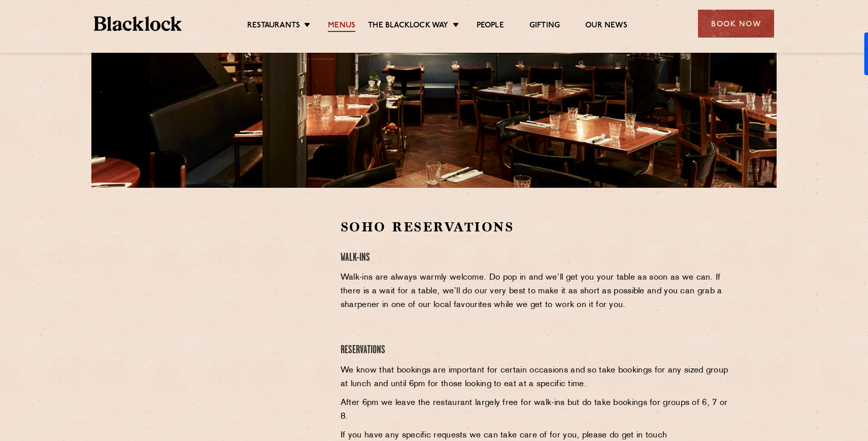 The height and width of the screenshot is (441, 868). I want to click on a: Menus, so click(342, 26).